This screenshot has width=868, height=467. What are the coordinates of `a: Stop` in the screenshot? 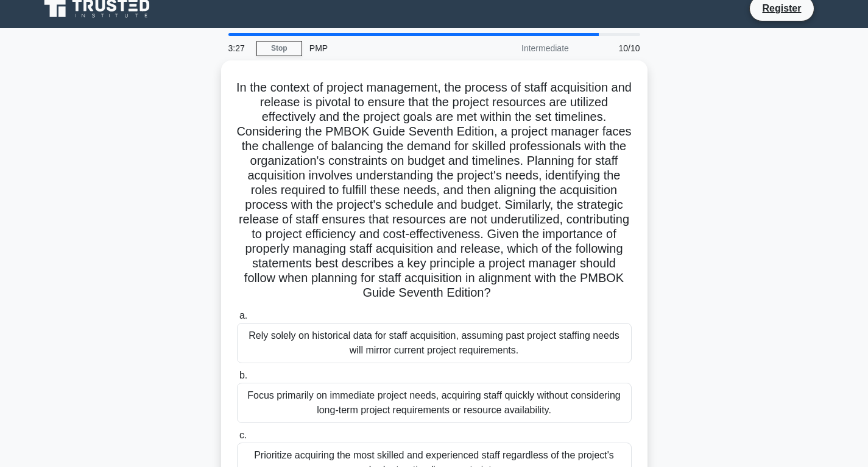 It's located at (279, 48).